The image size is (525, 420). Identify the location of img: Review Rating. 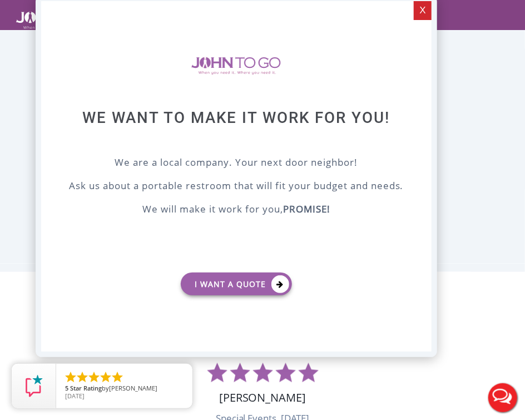
(34, 387).